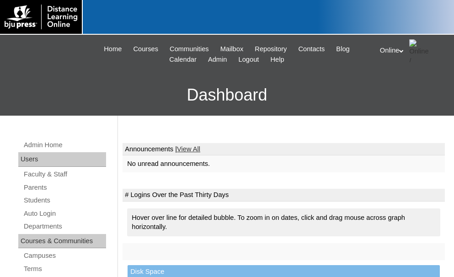  Describe the element at coordinates (421, 51) in the screenshot. I see `img: Online / Instructor` at that location.